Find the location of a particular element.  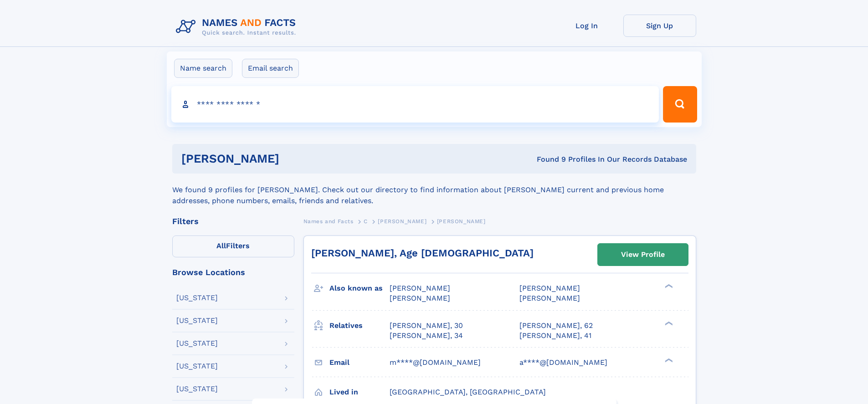

img: Logo Names and Facts is located at coordinates (238, 27).